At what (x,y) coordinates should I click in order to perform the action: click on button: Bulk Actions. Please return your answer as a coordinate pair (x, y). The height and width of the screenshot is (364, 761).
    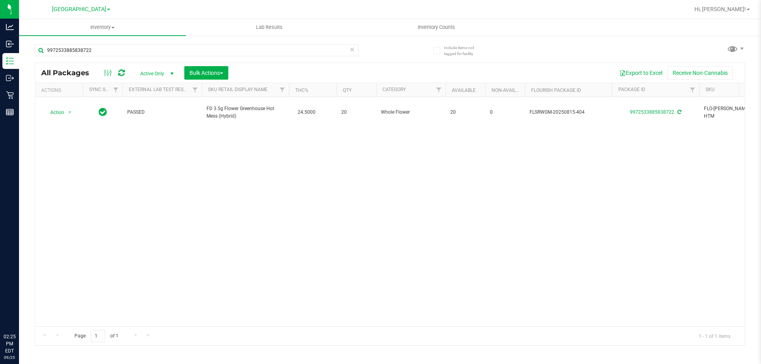
    Looking at the image, I should click on (206, 73).